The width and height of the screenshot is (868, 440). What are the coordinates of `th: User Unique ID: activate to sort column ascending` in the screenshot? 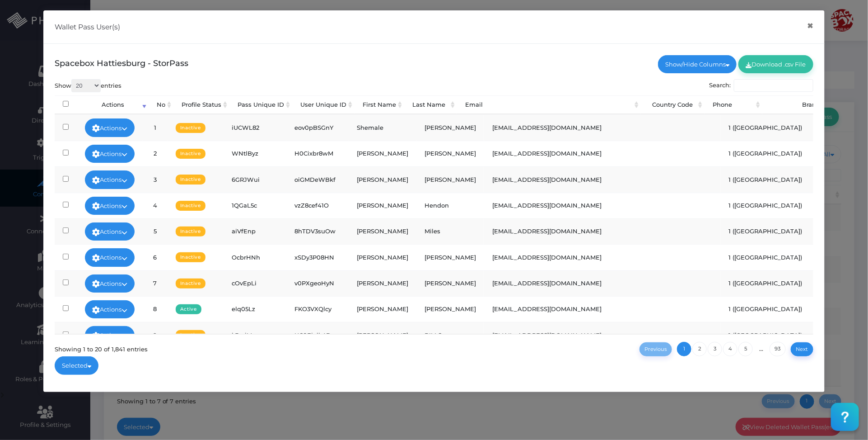 It's located at (323, 105).